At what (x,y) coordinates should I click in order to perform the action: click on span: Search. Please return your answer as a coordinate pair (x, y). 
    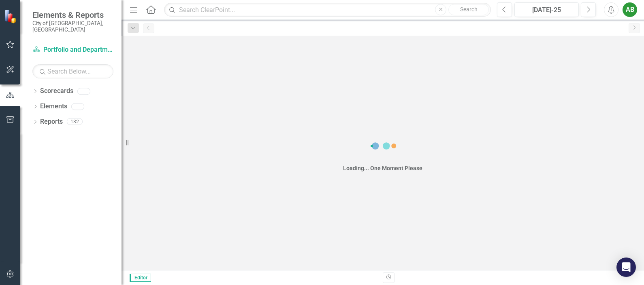
    Looking at the image, I should click on (468, 10).